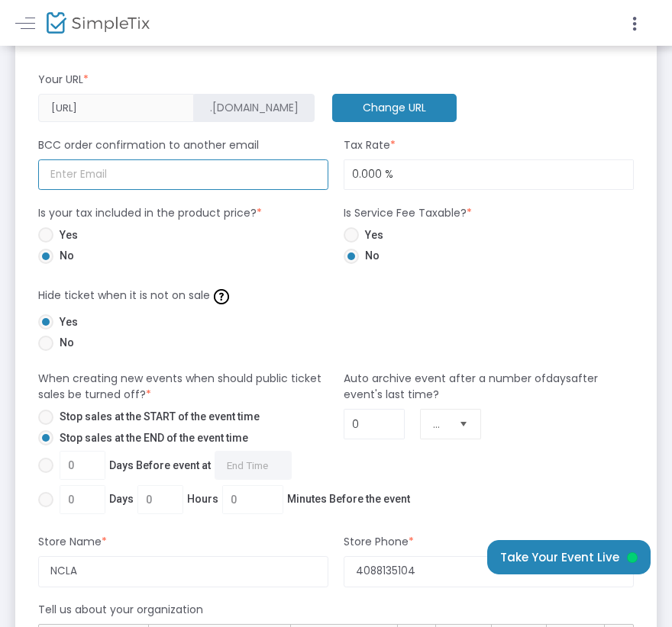 The width and height of the screenshot is (672, 627). I want to click on span: Days, so click(440, 425).